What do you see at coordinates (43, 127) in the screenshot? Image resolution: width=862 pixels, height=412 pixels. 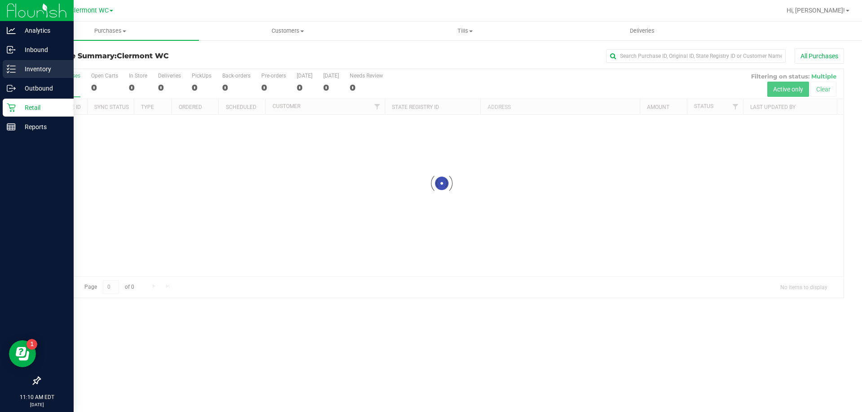 I see `p: Reports` at bounding box center [43, 127].